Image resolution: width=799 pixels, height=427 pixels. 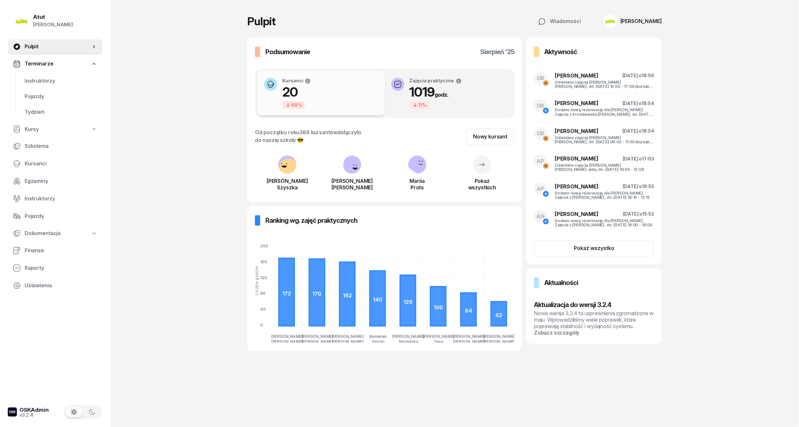 What do you see at coordinates (482, 177) in the screenshot?
I see `a: Pokażwszystkich` at bounding box center [482, 177].